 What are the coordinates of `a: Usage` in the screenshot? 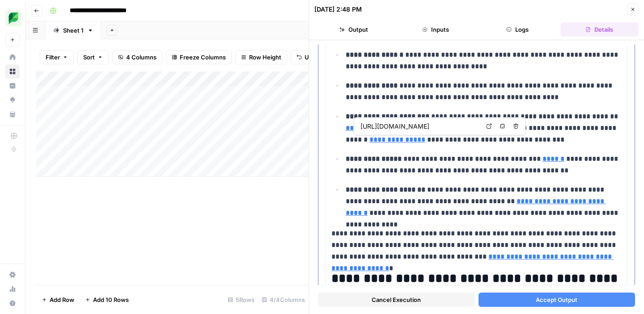 It's located at (13, 289).